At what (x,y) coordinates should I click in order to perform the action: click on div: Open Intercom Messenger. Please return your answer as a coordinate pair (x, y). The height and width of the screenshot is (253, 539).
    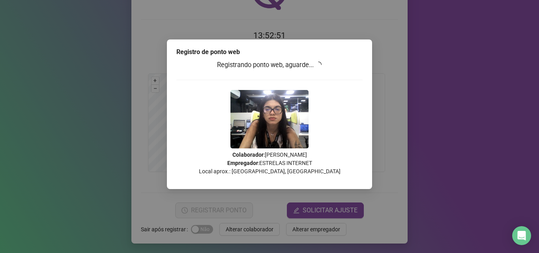
    Looking at the image, I should click on (521, 235).